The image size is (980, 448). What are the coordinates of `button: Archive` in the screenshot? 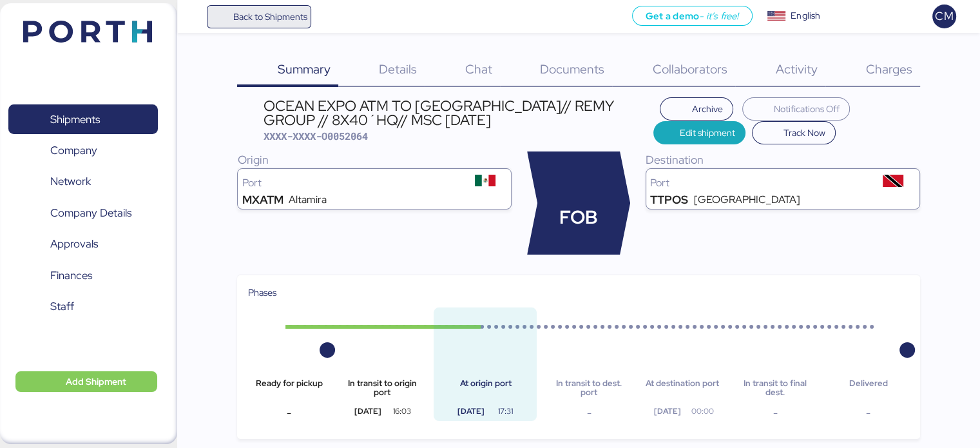 It's located at (696, 109).